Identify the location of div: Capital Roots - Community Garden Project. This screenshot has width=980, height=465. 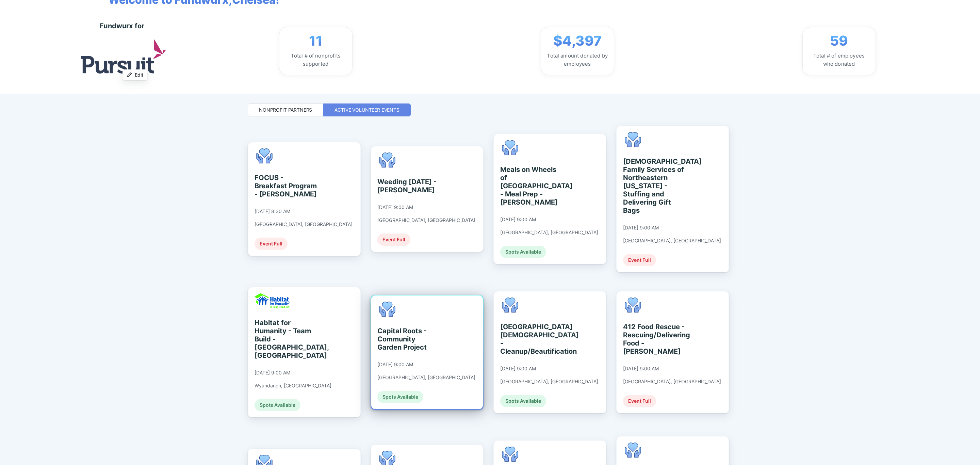
(409, 339).